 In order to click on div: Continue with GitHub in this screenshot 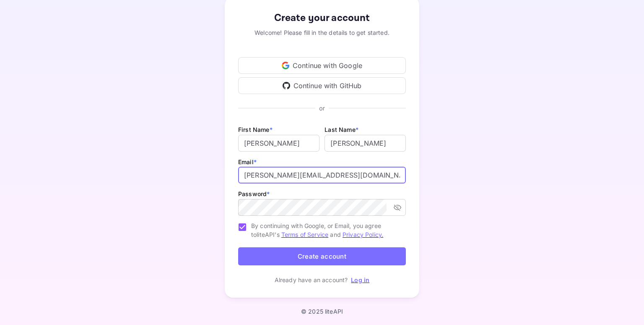, I will do `click(322, 86)`.